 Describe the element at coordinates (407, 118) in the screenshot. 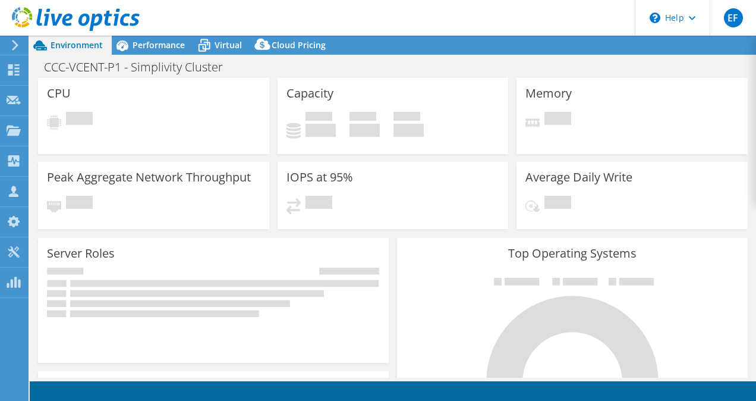

I see `span: Total` at that location.